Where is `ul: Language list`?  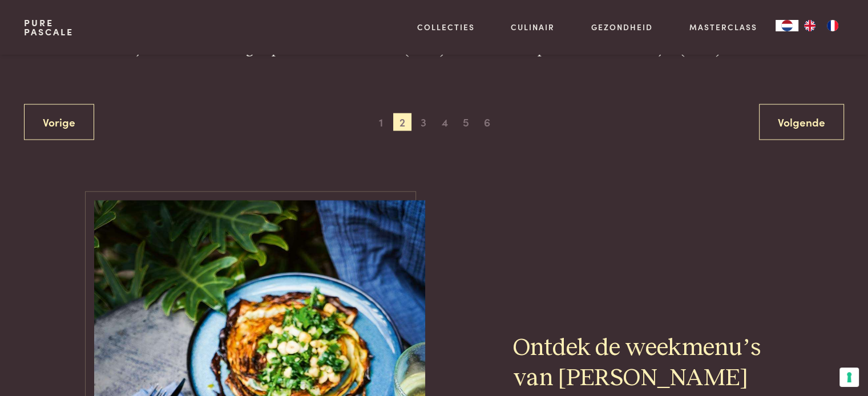
ul: Language list is located at coordinates (822, 26).